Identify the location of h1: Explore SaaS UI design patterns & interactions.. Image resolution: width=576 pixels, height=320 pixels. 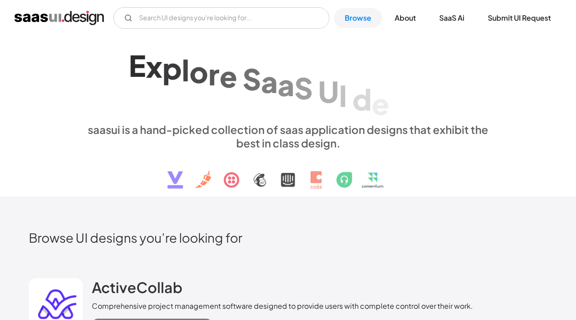
(288, 80).